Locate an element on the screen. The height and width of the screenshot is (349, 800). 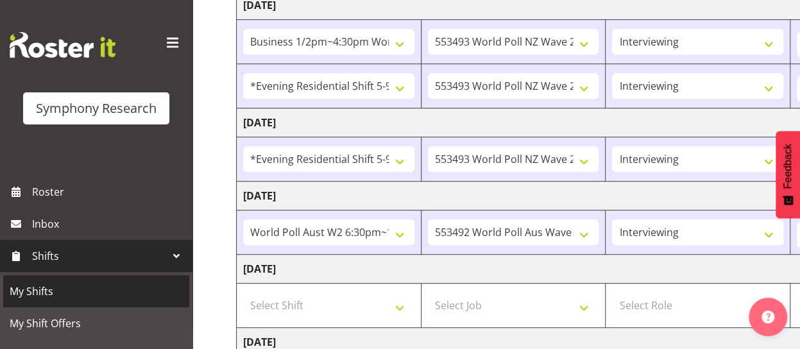
button: Feedback - Show survey is located at coordinates (788, 175).